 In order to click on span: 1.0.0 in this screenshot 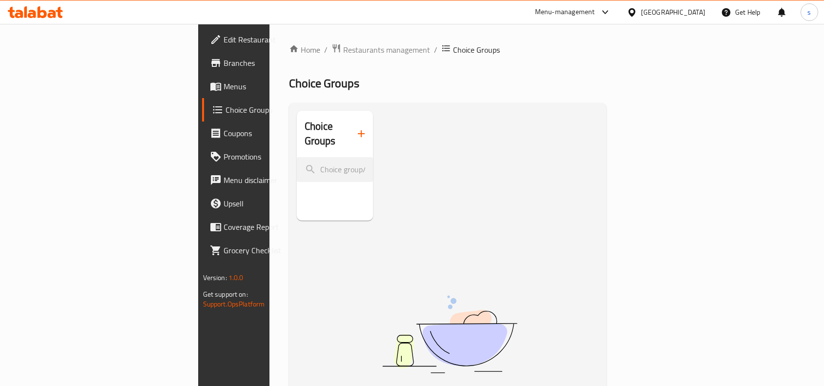, I will do `click(236, 278)`.